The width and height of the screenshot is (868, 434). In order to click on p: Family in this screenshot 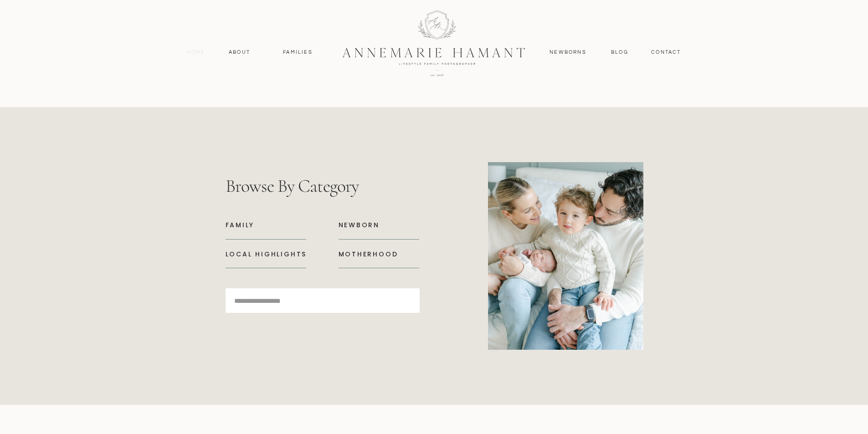, I will do `click(269, 224)`.